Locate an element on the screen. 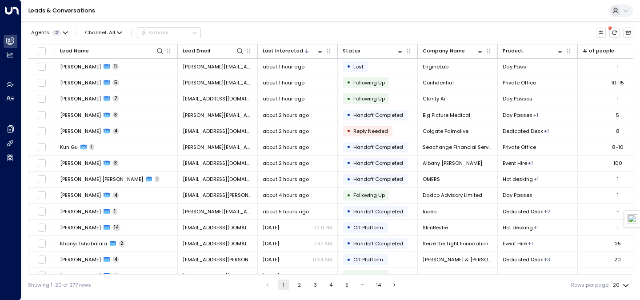 The image size is (640, 300). span: Dedicated Desk is located at coordinates (522, 259).